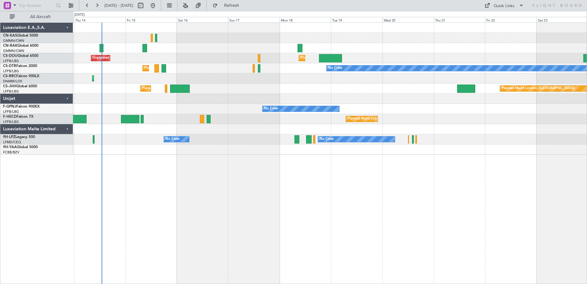  Describe the element at coordinates (10, 107) in the screenshot. I see `span: F-GPNJ` at that location.